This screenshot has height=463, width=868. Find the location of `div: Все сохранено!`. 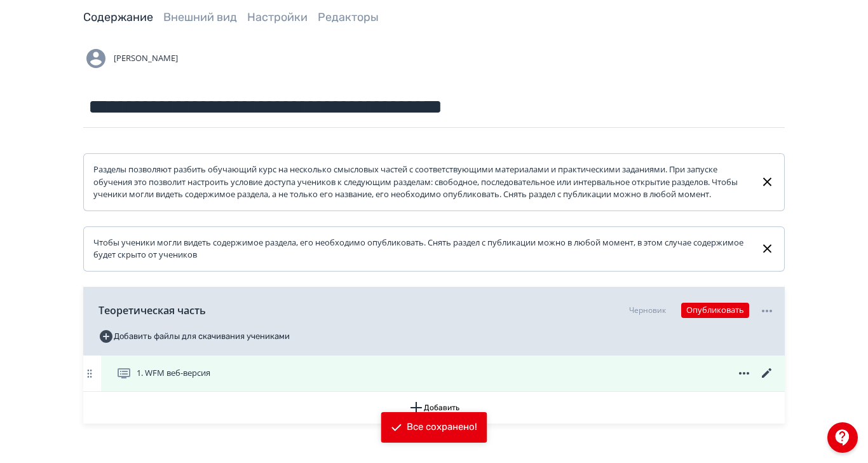

div: Все сохранено! is located at coordinates (441, 427).